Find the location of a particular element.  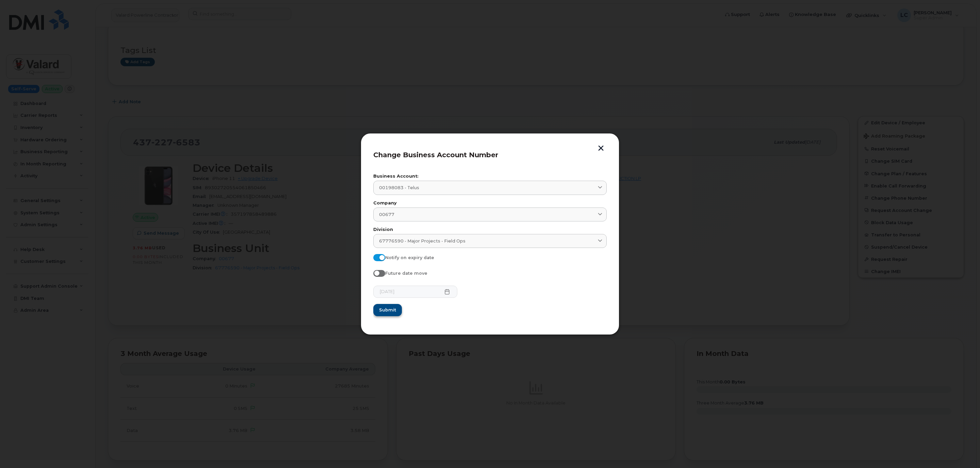

label: Division is located at coordinates (490, 230).